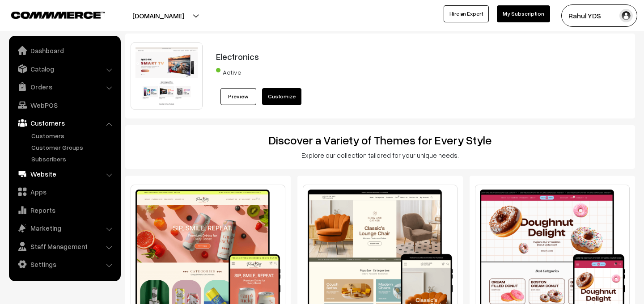 The image size is (644, 304). What do you see at coordinates (239, 97) in the screenshot?
I see `a: Preview` at bounding box center [239, 97].